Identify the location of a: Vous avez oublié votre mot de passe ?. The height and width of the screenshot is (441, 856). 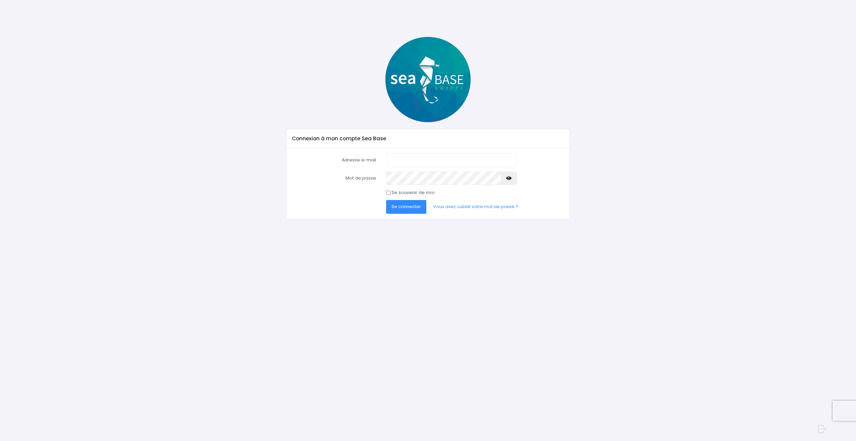
(476, 207).